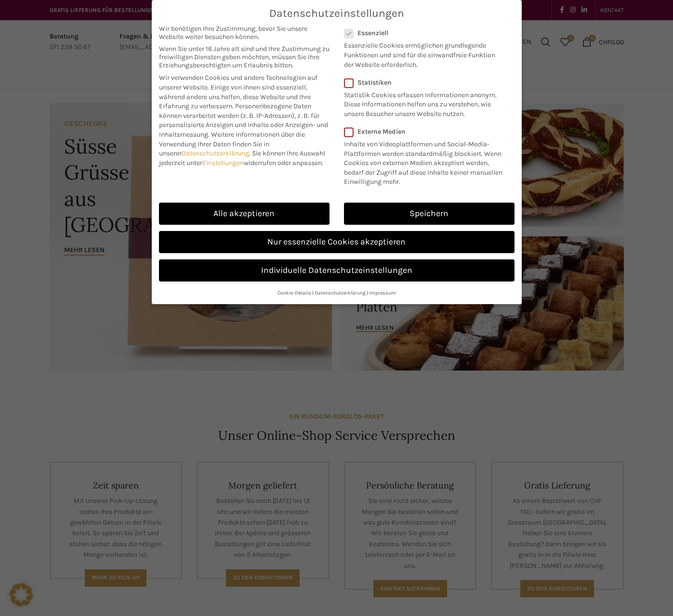 The height and width of the screenshot is (616, 673). What do you see at coordinates (244, 57) in the screenshot?
I see `span: Wenn Sie unter 16 Jahre alt sind und Ihre Zustimmung zu freiwilligen Diensten geben möchten, müss...` at bounding box center [244, 57].